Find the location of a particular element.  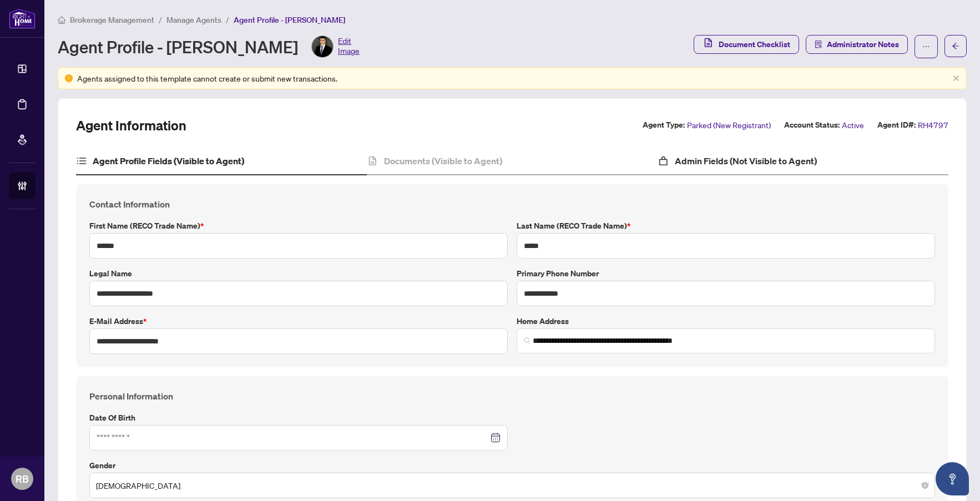

span: Parked (New Registrant) is located at coordinates (729, 125).